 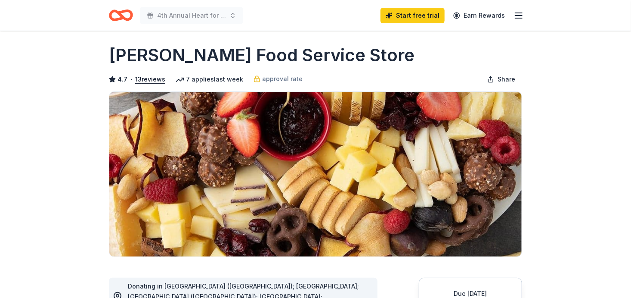 What do you see at coordinates (413, 16) in the screenshot?
I see `a: Start free trial` at bounding box center [413, 16].